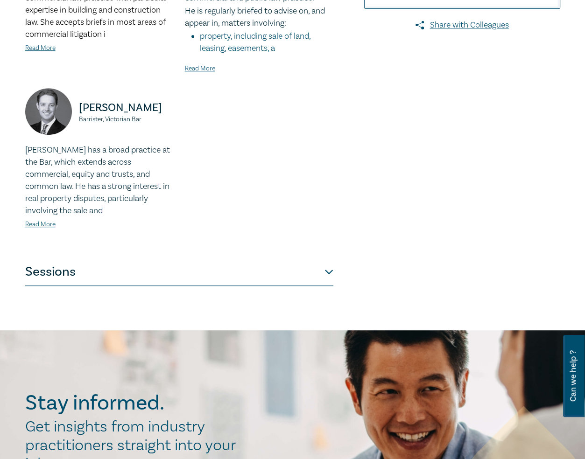 The height and width of the screenshot is (459, 585). Describe the element at coordinates (179, 272) in the screenshot. I see `button: Sessions` at that location.